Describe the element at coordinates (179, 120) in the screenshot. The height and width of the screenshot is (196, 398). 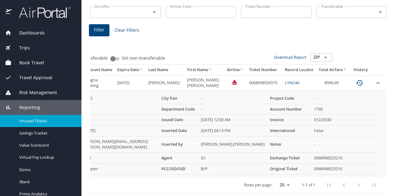
I see `th: Issued Date` at that location.